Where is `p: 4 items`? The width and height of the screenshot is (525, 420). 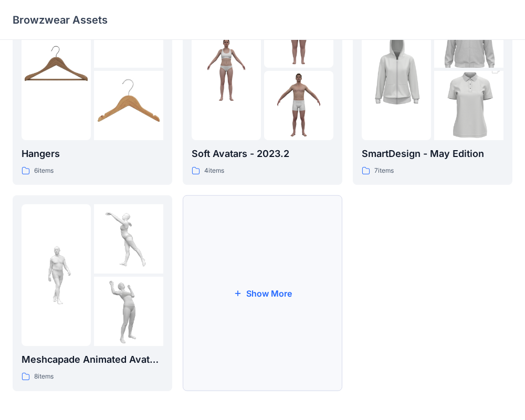 p: 4 items is located at coordinates (214, 171).